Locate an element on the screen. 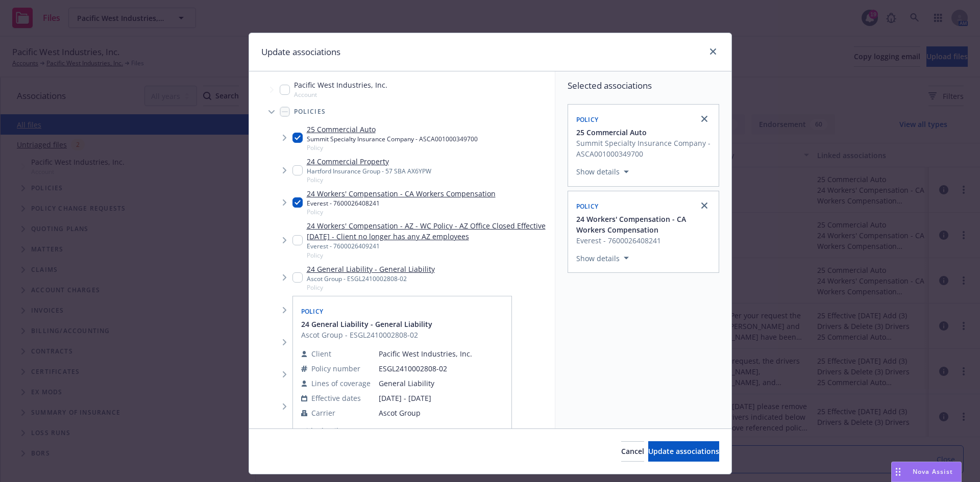 Image resolution: width=980 pixels, height=482 pixels. span: Ascot Group is located at coordinates (425, 413).